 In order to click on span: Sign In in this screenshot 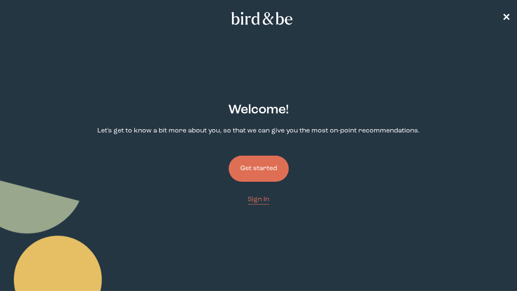, I will do `click(259, 200)`.